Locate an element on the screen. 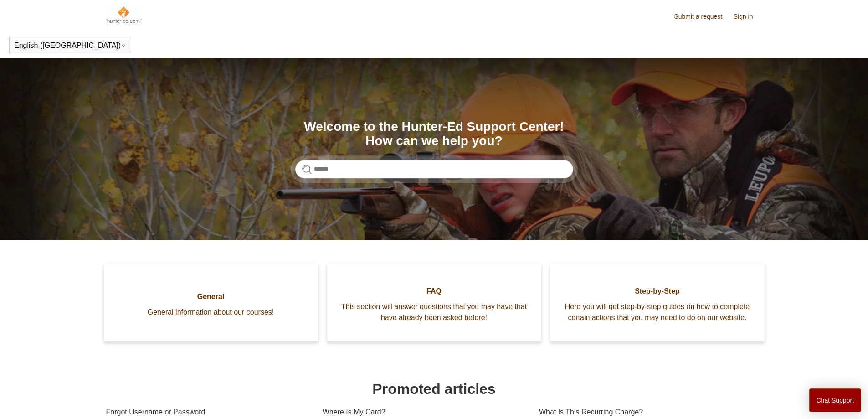 This screenshot has height=419, width=868. a: FAQ This section will answer questions that you may have that have already been asked before! is located at coordinates (435, 303).